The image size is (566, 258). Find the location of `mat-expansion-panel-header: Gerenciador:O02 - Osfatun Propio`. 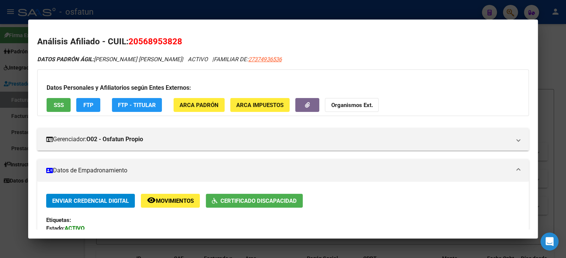

mat-expansion-panel-header: Gerenciador:O02 - Osfatun Propio is located at coordinates (283, 139).